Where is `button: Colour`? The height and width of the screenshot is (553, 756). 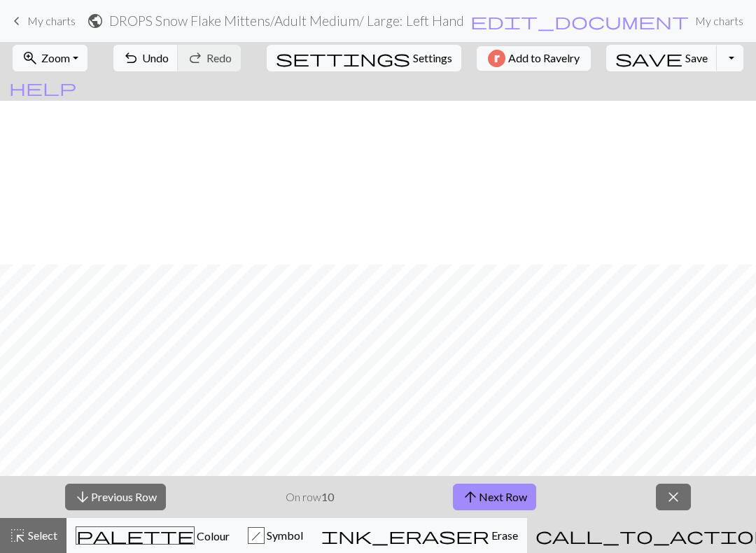
button: Colour is located at coordinates (152, 536).